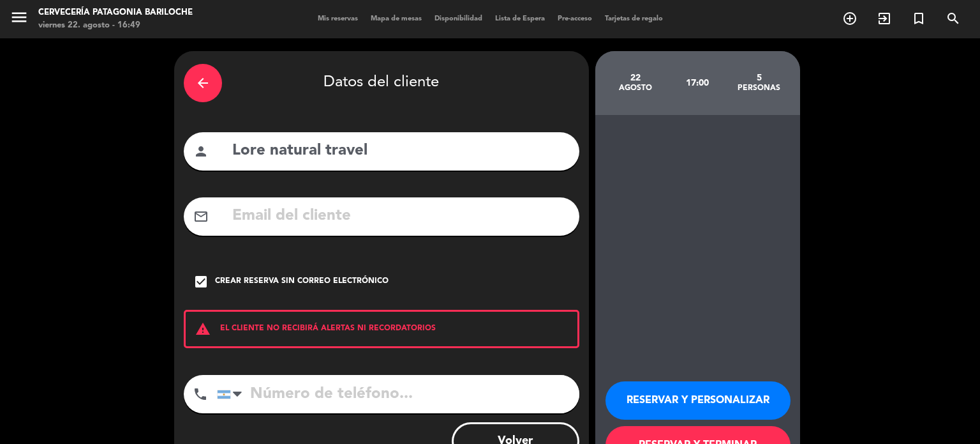  What do you see at coordinates (400, 216) in the screenshot?
I see `input: Email del cliente` at bounding box center [400, 216].